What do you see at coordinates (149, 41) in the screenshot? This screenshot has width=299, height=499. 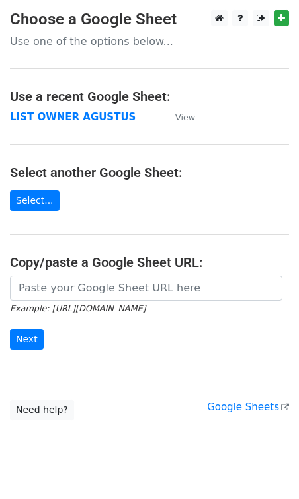 I see `p: Use one of the options below...` at bounding box center [149, 41].